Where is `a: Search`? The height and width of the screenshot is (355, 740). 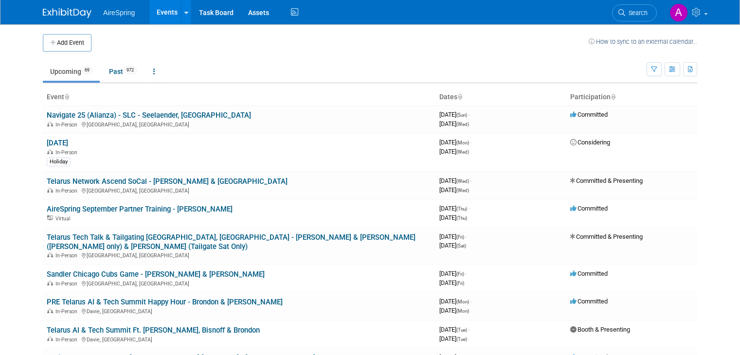
a: Search is located at coordinates (634, 13).